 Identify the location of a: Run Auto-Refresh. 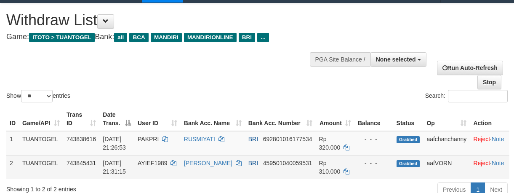
(470, 68).